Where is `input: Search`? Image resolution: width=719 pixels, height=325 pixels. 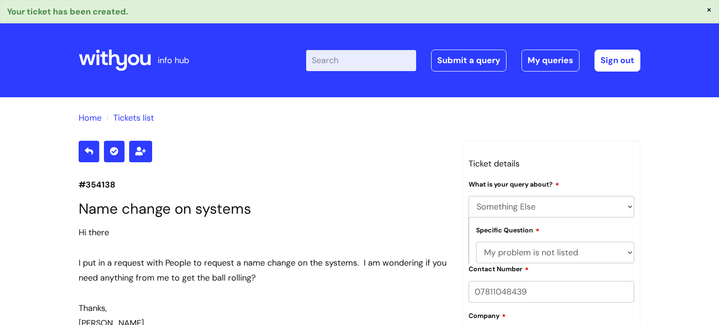 input: Search is located at coordinates (361, 60).